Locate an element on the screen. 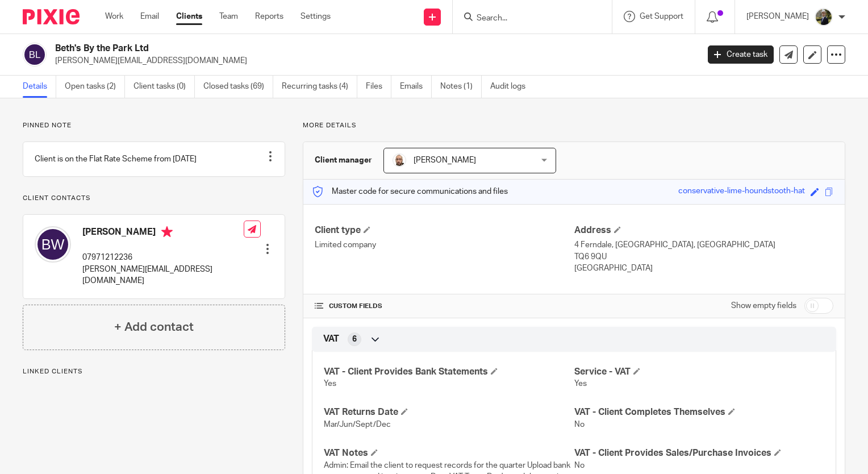  input: Search is located at coordinates (526, 19).